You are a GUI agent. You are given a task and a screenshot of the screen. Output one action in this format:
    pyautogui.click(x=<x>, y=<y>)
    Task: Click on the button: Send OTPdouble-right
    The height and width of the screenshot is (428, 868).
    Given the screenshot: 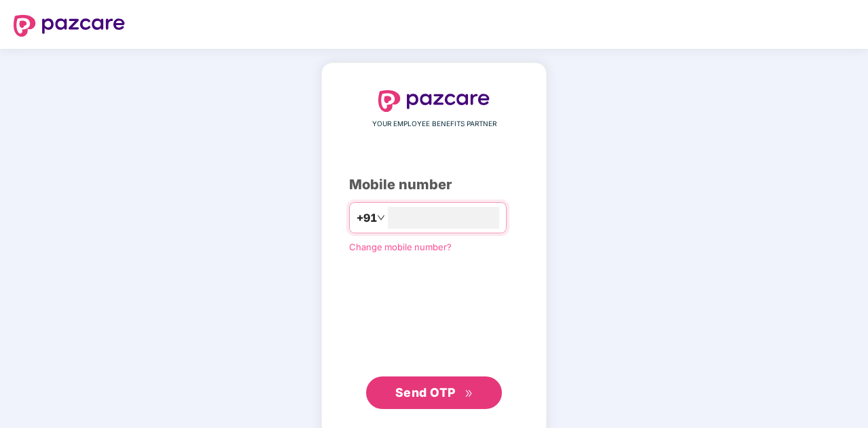 What is the action you would take?
    pyautogui.click(x=434, y=393)
    